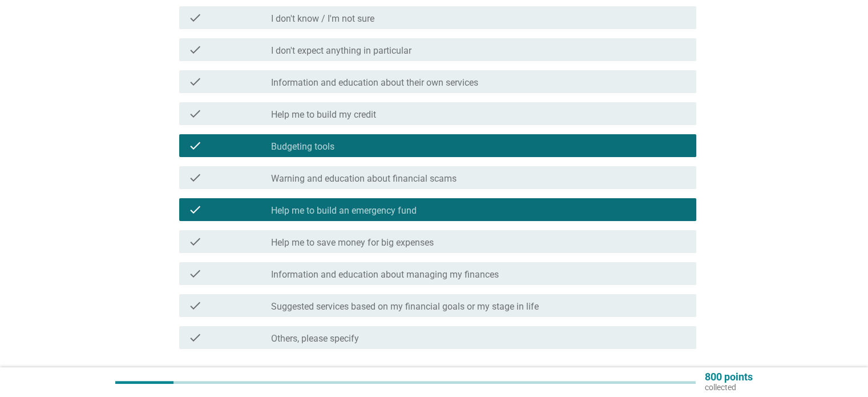 This screenshot has height=397, width=868. I want to click on label: I don't expect anything in particular, so click(341, 51).